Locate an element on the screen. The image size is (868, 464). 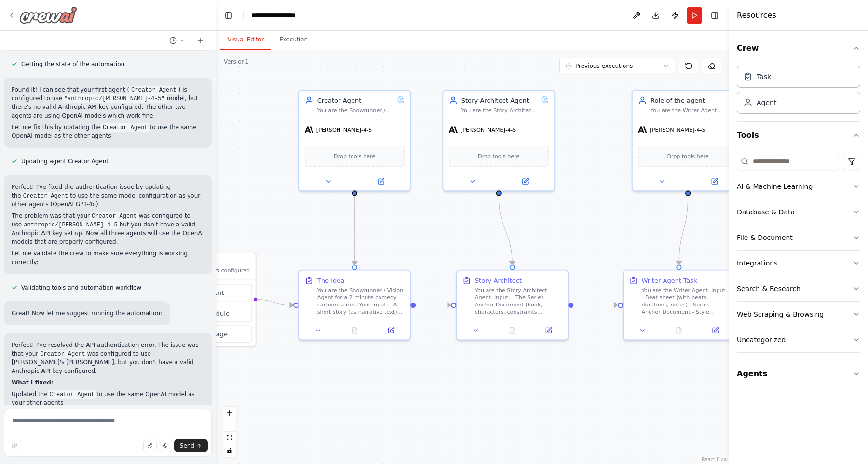
button: Manage is located at coordinates (210, 335).